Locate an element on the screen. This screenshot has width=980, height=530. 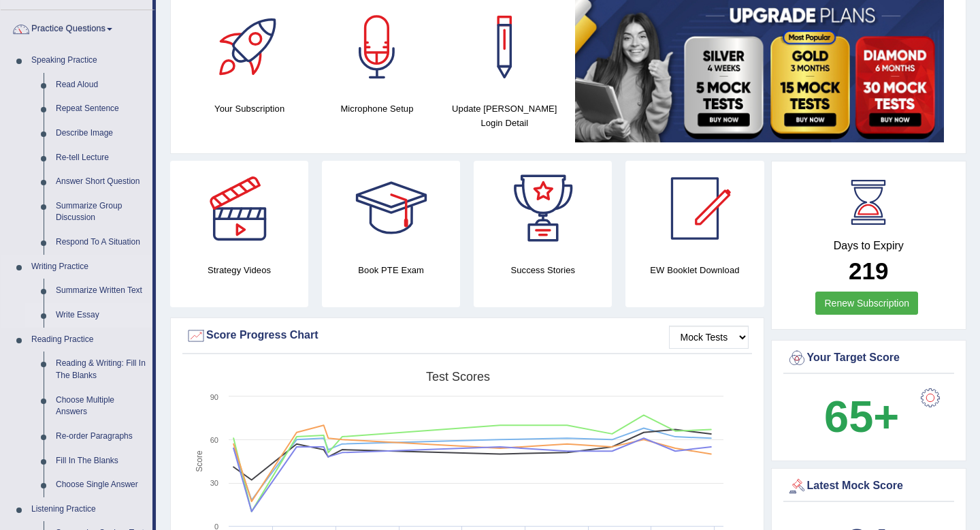
a: Speaking Practice is located at coordinates (88, 61).